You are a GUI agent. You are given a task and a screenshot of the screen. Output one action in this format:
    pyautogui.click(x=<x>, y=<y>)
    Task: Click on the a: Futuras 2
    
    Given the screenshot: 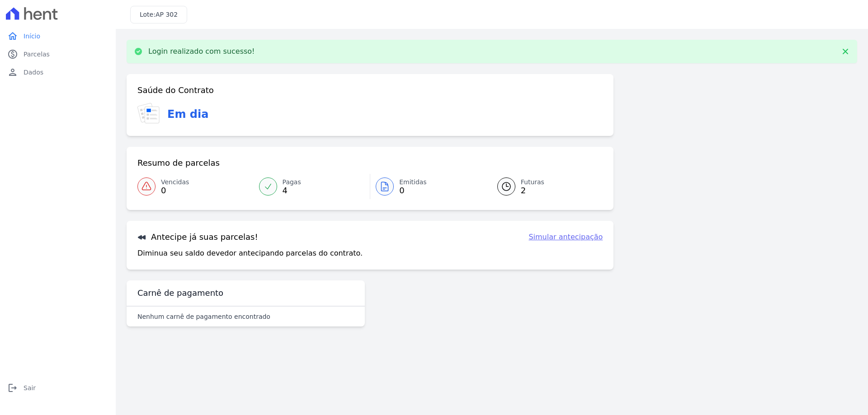 What is the action you would take?
    pyautogui.click(x=545, y=187)
    